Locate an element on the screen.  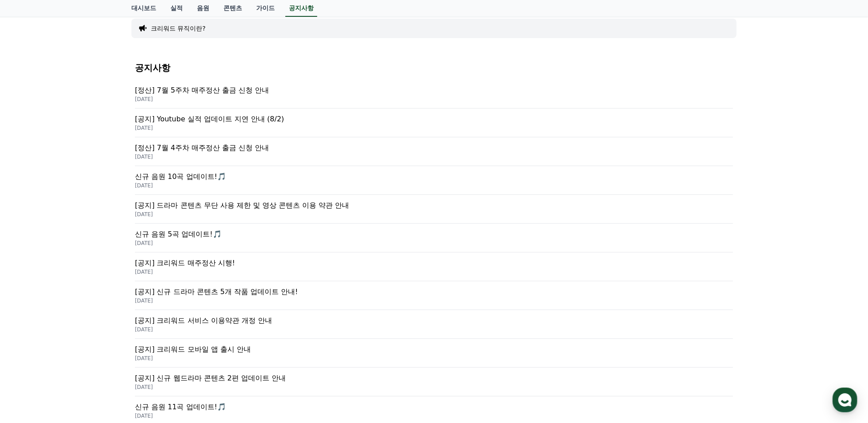
a: 크리워드 뮤직이란? is located at coordinates (178, 28).